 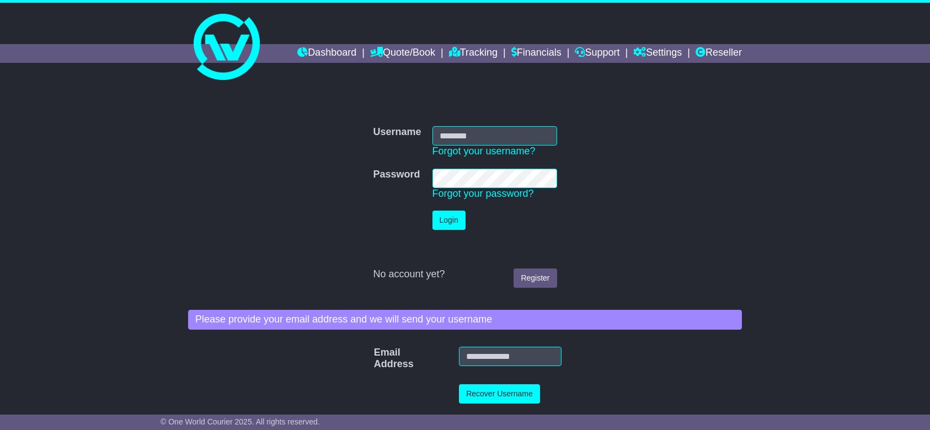 I want to click on a: Settings, so click(x=658, y=54).